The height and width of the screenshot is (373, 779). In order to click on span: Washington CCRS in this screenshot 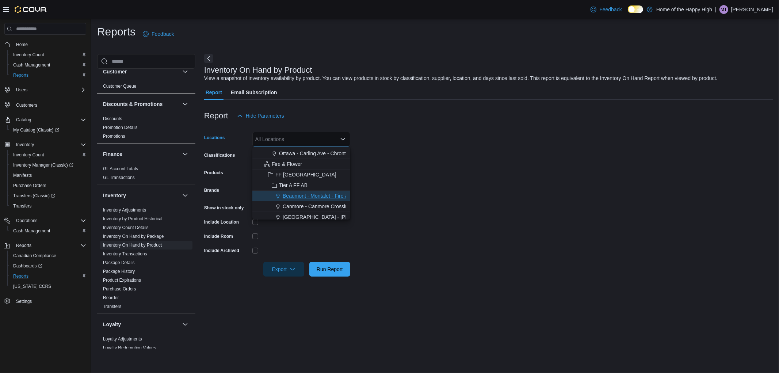, I will do `click(48, 286)`.